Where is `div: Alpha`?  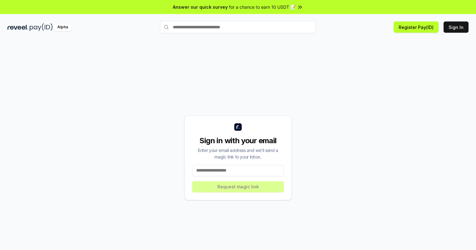 div: Alpha is located at coordinates (63, 27).